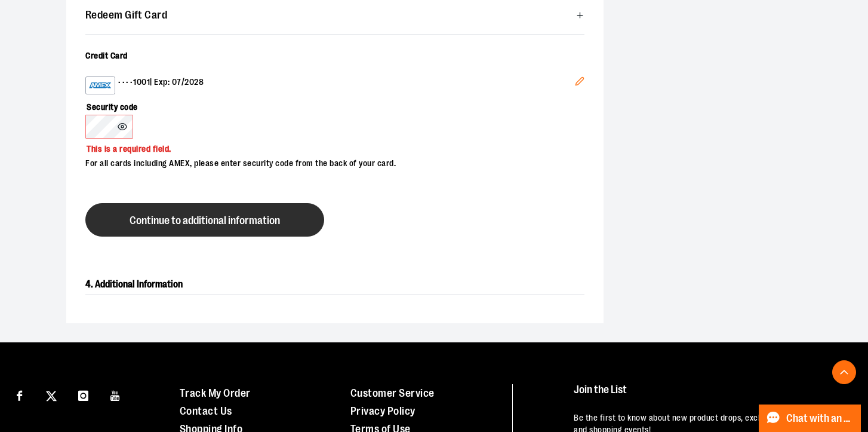  I want to click on a: Track My Order, so click(215, 393).